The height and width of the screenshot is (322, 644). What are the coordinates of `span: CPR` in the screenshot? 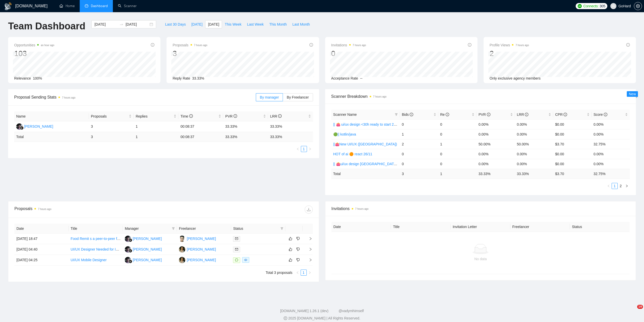 It's located at (561, 114).